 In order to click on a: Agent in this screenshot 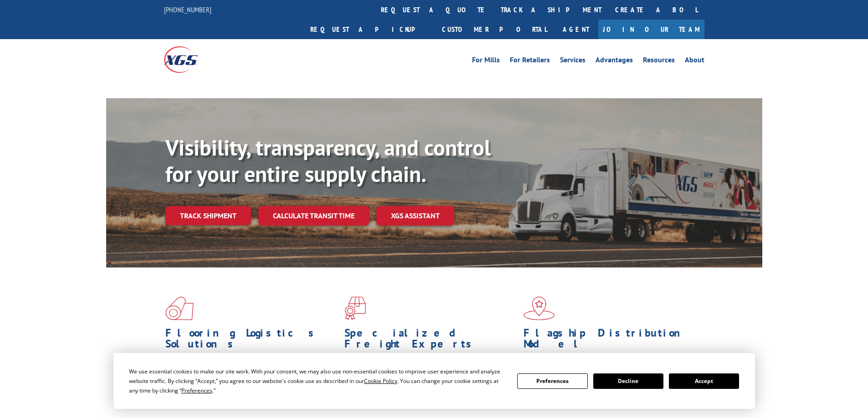, I will do `click(576, 29)`.